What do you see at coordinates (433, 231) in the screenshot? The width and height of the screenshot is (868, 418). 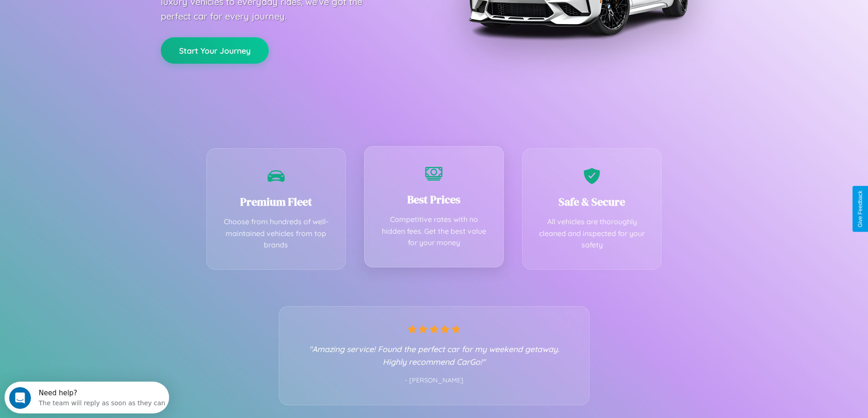 I see `p: Competitive rates with no hidden fees. Get the best value for your money` at bounding box center [433, 231].